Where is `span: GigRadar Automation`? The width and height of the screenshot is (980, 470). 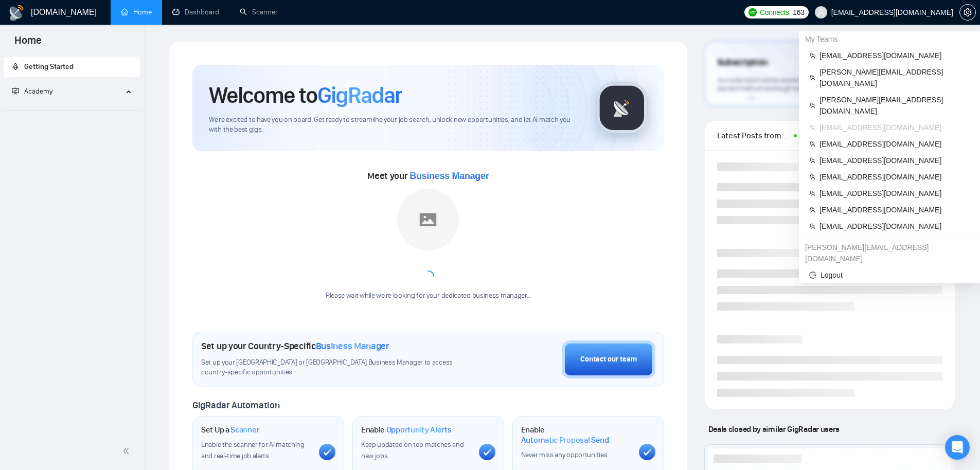
span: GigRadar Automation is located at coordinates (236, 405).